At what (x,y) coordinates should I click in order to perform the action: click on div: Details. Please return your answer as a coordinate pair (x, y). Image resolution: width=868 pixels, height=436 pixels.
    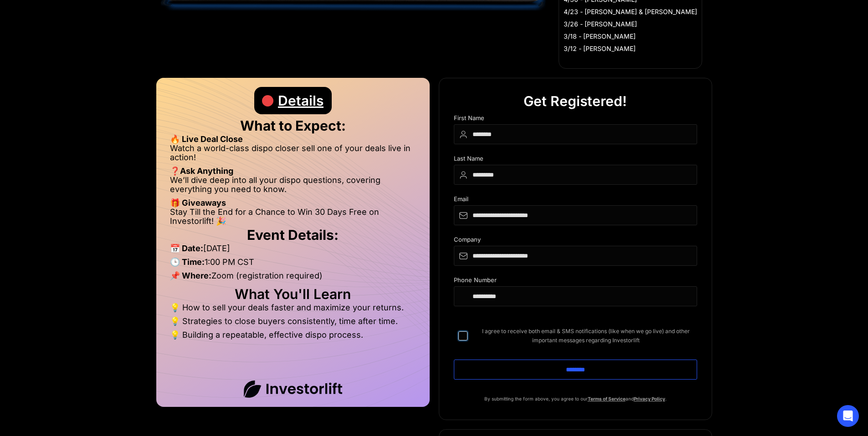
    Looking at the image, I should click on (301, 100).